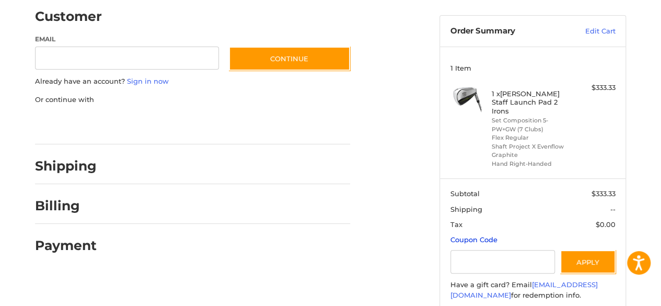 The height and width of the screenshot is (306, 661). I want to click on span: Subtotal, so click(465, 193).